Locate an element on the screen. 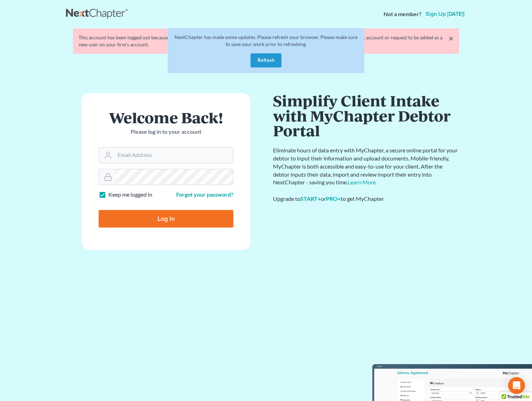  p: Eliminate hours of data entry with MyChapter, a secure online portal for your debtor to input the... is located at coordinates (366, 166).